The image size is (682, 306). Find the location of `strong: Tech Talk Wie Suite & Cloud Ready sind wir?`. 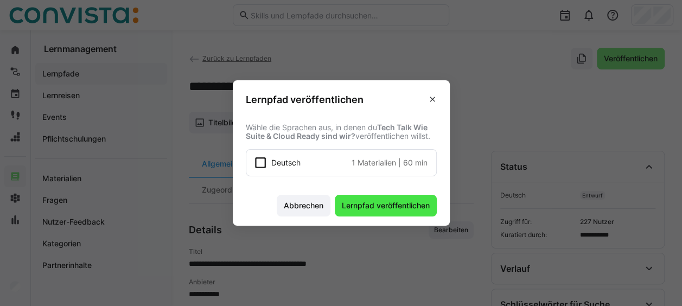

strong: Tech Talk Wie Suite & Cloud Ready sind wir? is located at coordinates (336, 131).